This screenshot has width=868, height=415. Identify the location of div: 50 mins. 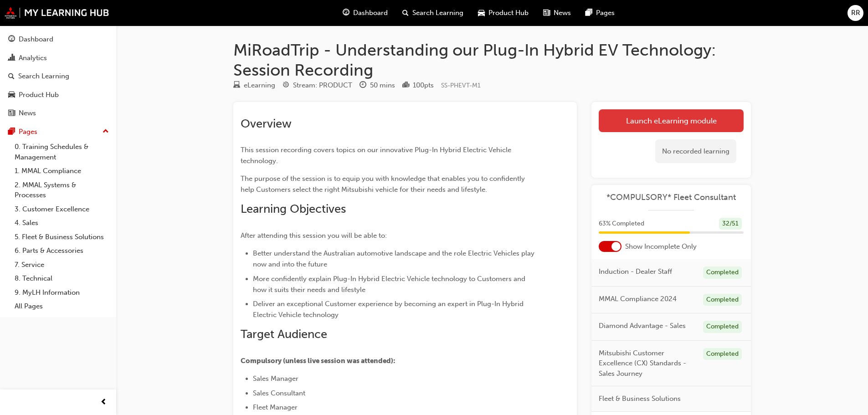
(382, 85).